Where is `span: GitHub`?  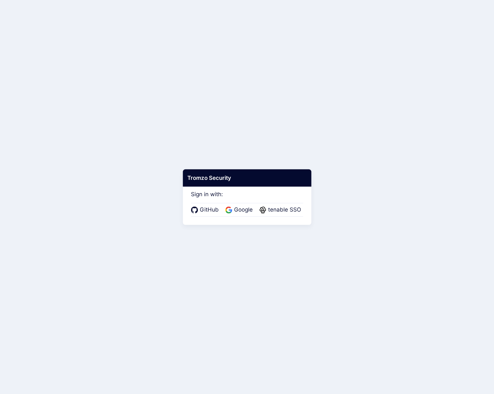 span: GitHub is located at coordinates (209, 210).